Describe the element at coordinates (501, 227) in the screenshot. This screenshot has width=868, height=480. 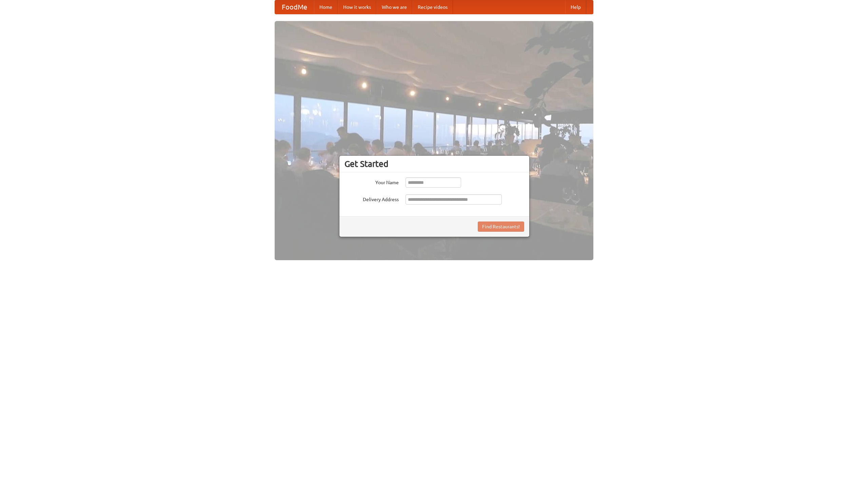
I see `button: Find Restaurants!` at that location.